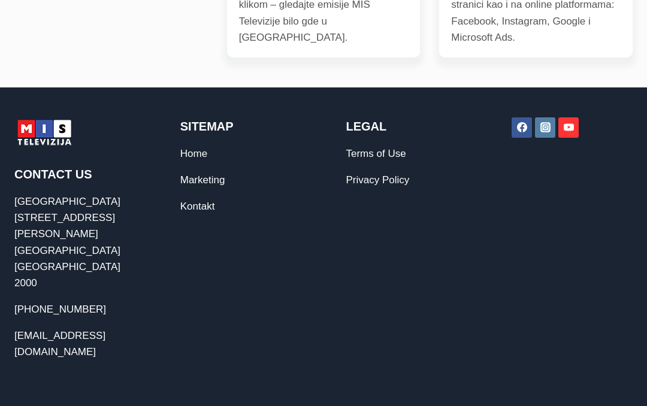 The height and width of the screenshot is (406, 647). I want to click on a: Kontakt, so click(198, 206).